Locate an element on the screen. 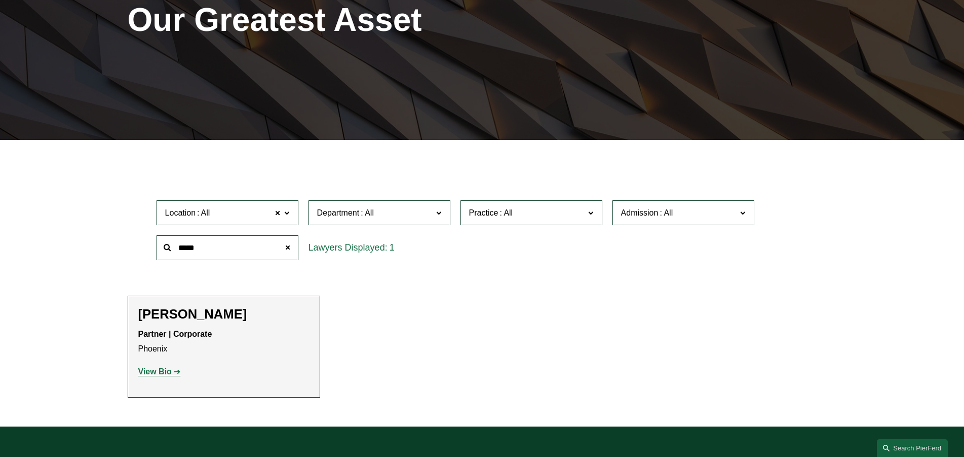 The height and width of the screenshot is (457, 964). a: Search this site is located at coordinates (913, 448).